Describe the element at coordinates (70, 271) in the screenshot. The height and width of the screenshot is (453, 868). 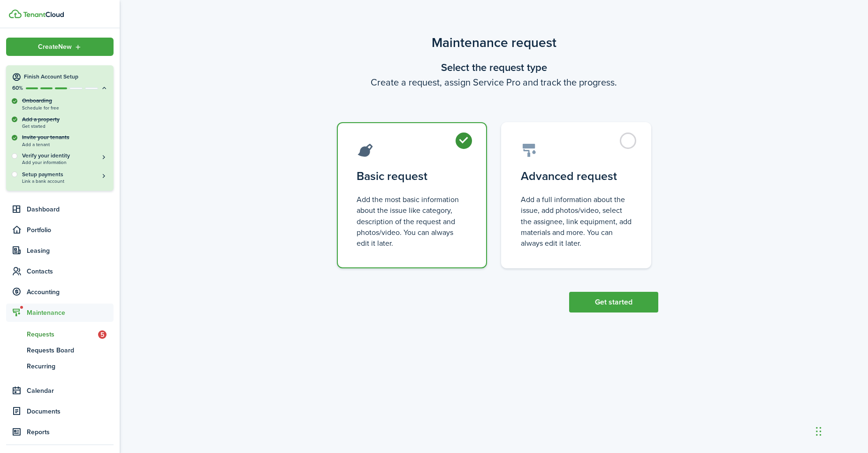
I see `span: Contacts` at that location.